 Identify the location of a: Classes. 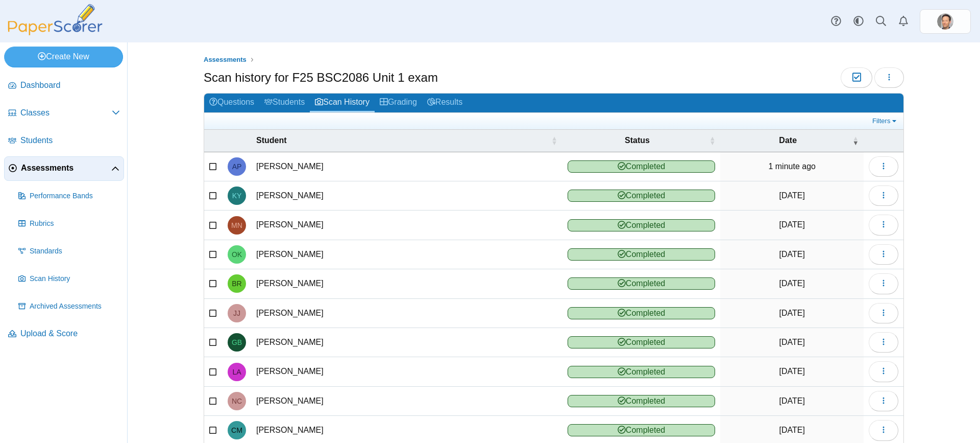
(64, 114).